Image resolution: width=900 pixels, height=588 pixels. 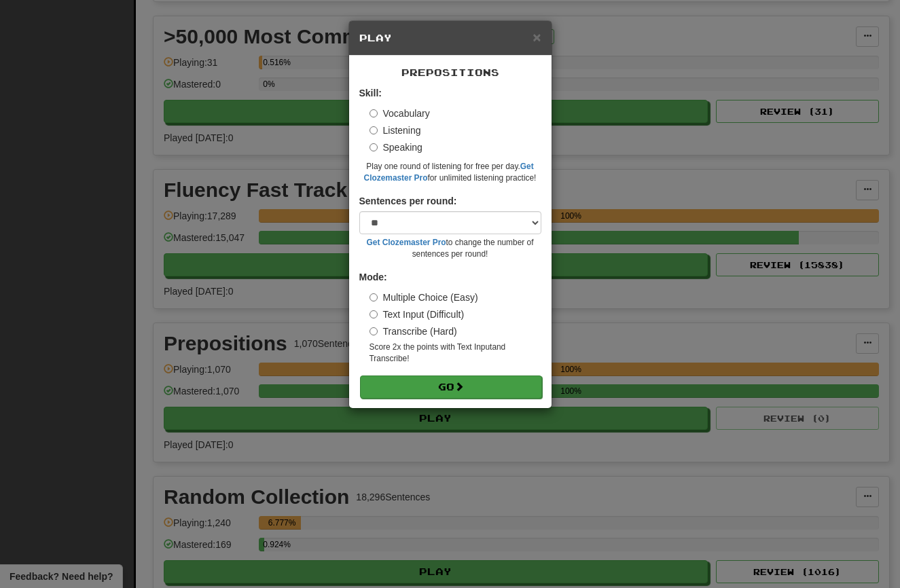 I want to click on span: Prepositions, so click(x=450, y=72).